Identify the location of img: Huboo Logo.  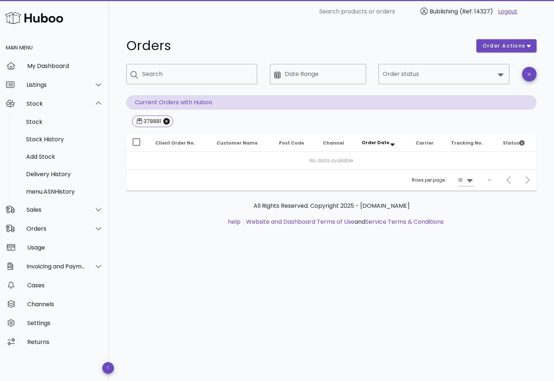
(34, 18).